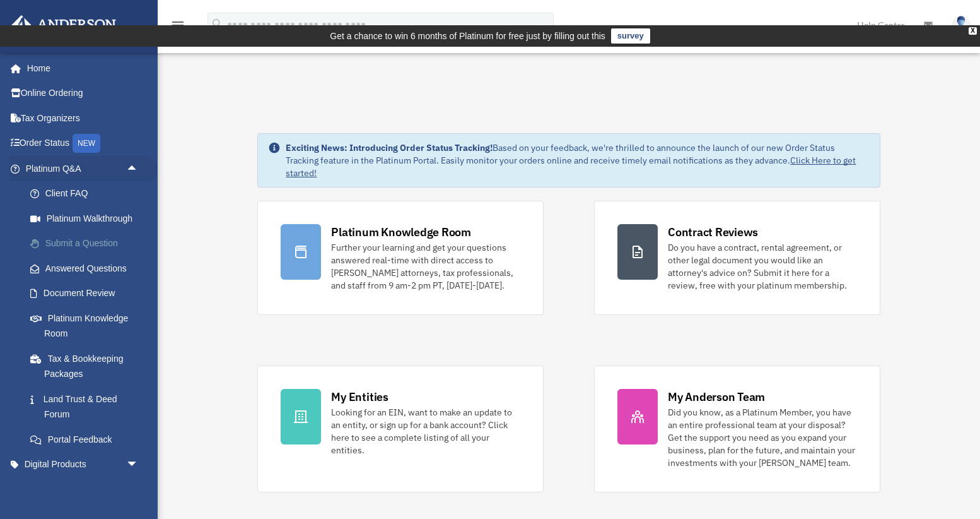 The image size is (980, 519). What do you see at coordinates (88, 406) in the screenshot?
I see `a: Land Trust & Deed Forum` at bounding box center [88, 406].